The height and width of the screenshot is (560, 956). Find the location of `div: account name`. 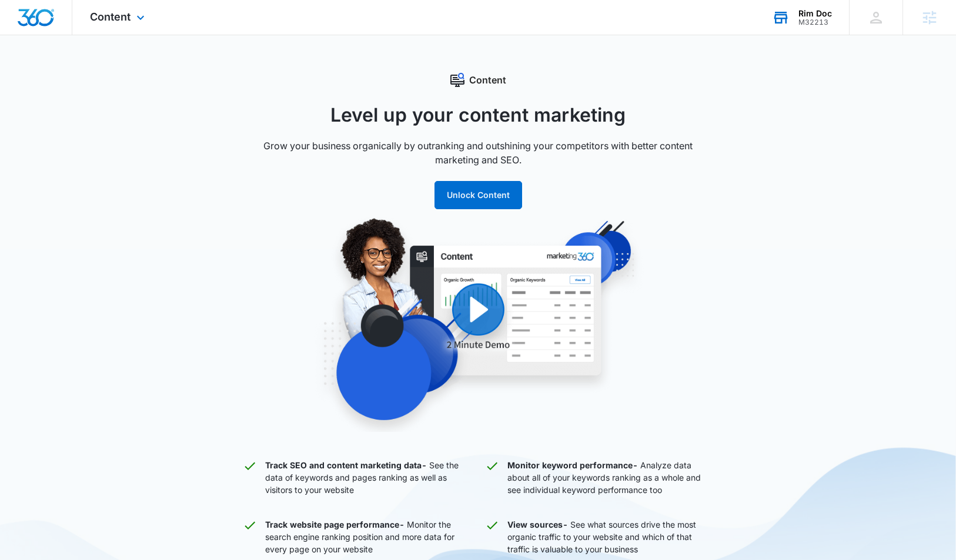

div: account name is located at coordinates (815, 13).